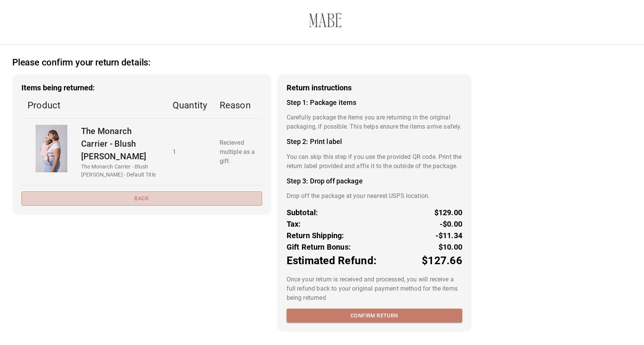 The height and width of the screenshot is (345, 644). I want to click on p: Drop off the package at your nearest USPS location., so click(374, 196).